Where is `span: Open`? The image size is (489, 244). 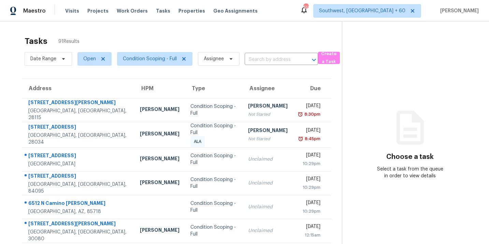
span: Open is located at coordinates (89, 59).